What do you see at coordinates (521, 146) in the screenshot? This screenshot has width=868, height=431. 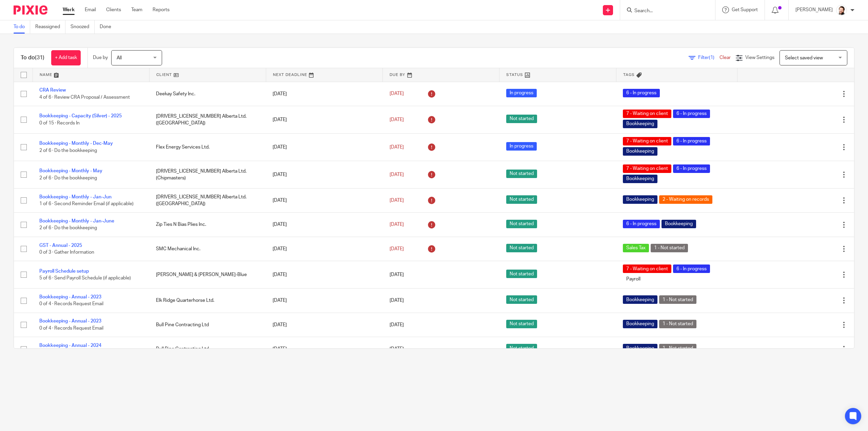 I see `span: In progress` at bounding box center [521, 146].